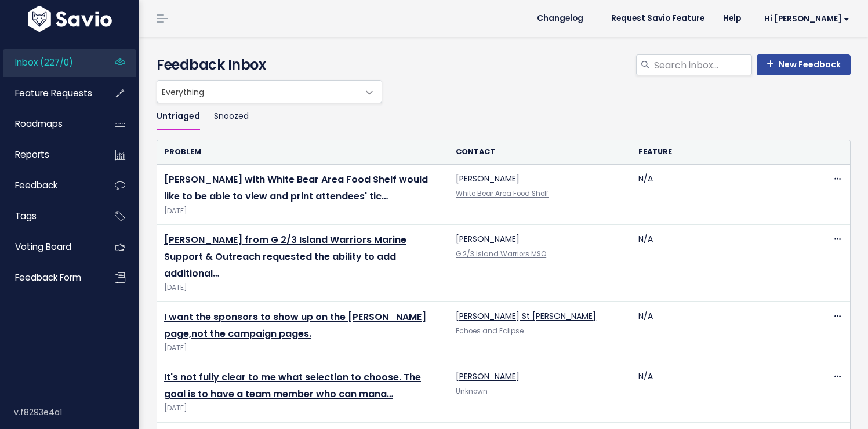  Describe the element at coordinates (39, 123) in the screenshot. I see `span: Roadmaps` at that location.